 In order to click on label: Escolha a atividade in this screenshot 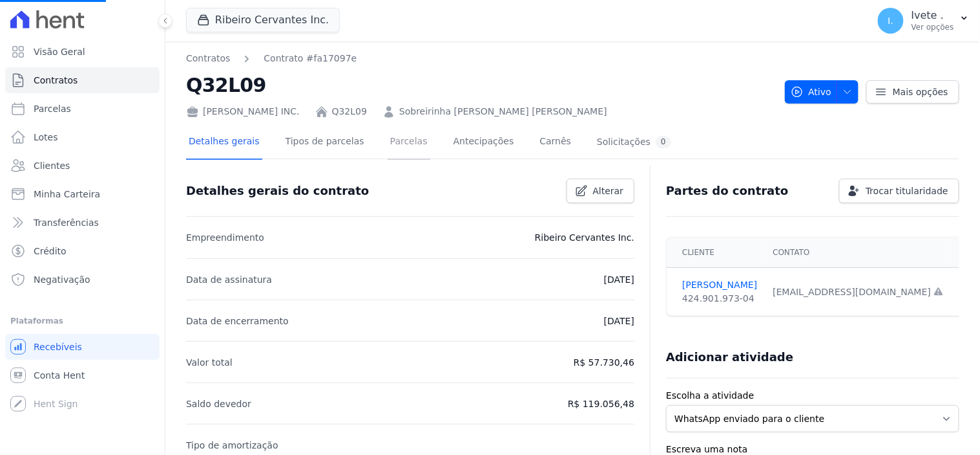, I will do `click(813, 395)`.